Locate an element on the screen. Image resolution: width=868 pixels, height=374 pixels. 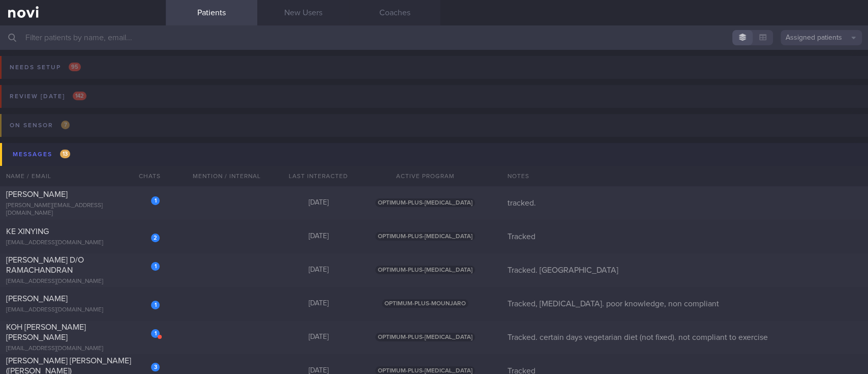
div: Active Program is located at coordinates (425, 176).